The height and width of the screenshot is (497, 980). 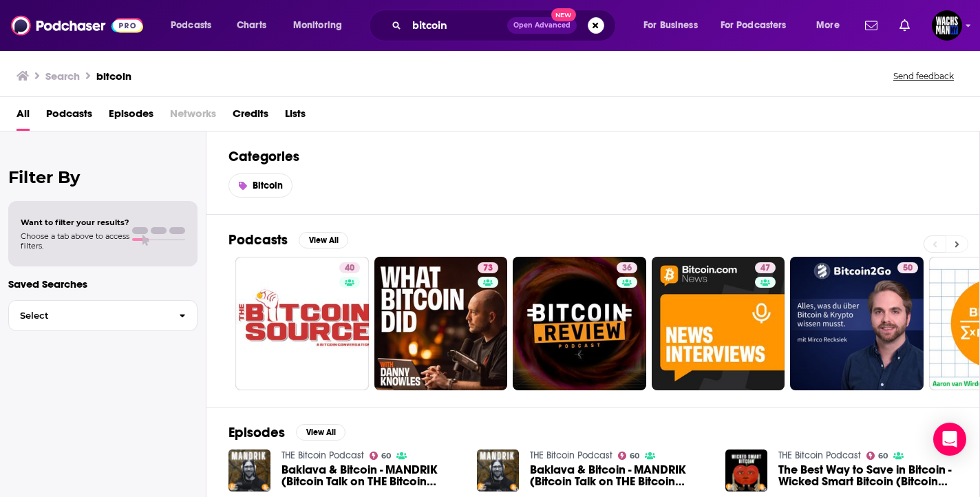 What do you see at coordinates (114, 76) in the screenshot?
I see `h3: bitcoin` at bounding box center [114, 76].